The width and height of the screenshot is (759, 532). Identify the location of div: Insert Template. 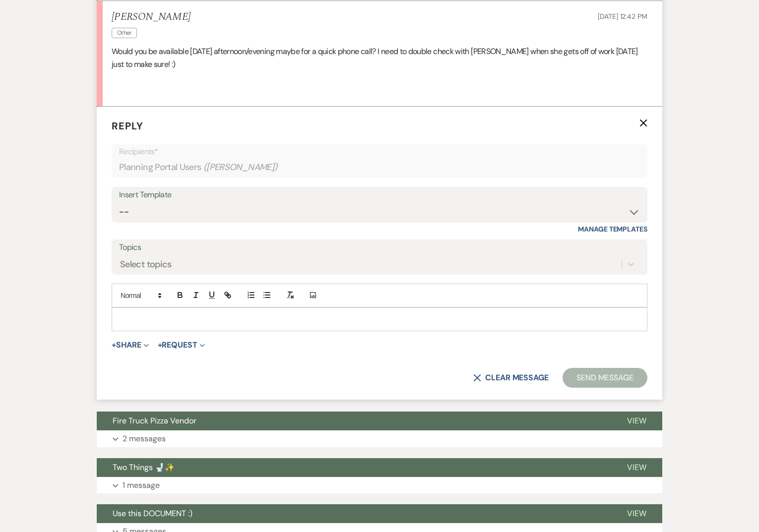
(380, 195).